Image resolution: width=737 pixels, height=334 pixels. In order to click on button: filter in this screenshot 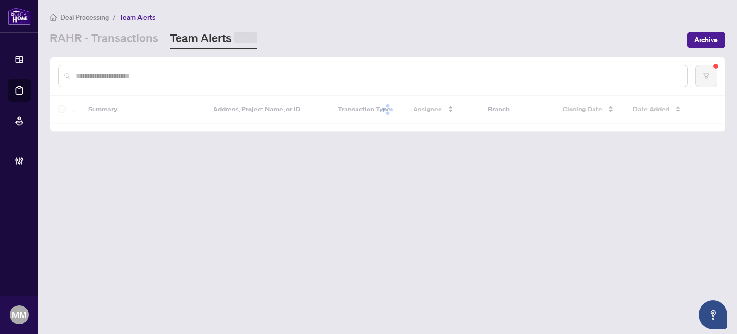, I will do `click(707, 76)`.